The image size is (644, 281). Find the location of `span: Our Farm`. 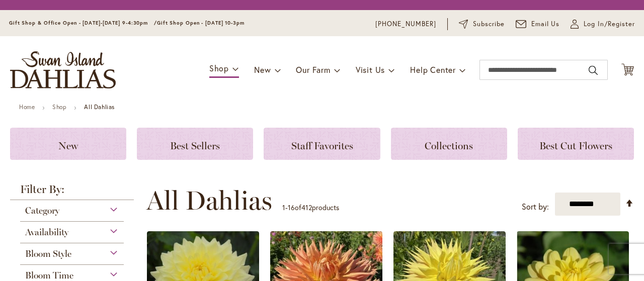

span: Our Farm is located at coordinates (313, 70).